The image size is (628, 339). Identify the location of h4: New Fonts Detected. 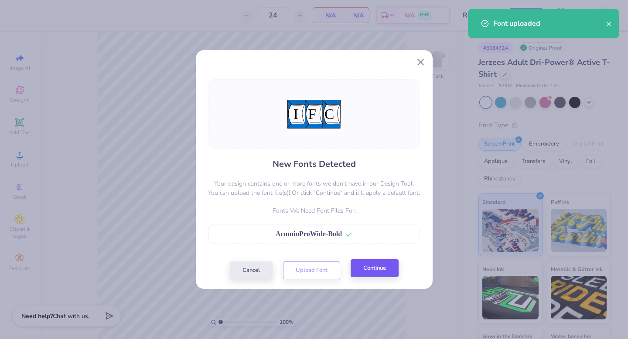
(314, 164).